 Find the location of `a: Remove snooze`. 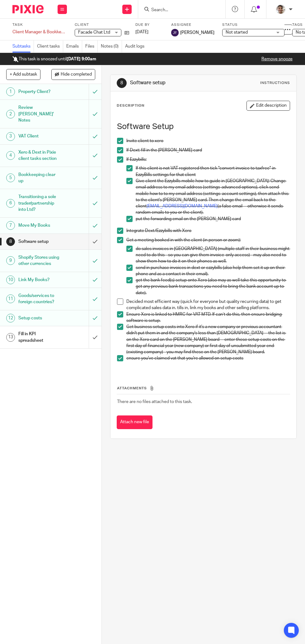

a: Remove snooze is located at coordinates (277, 59).